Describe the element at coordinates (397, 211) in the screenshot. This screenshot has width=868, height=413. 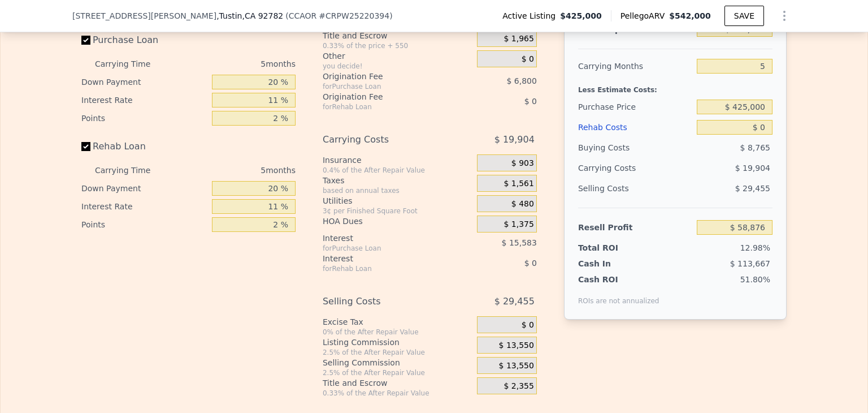
I see `div: 3¢ per Finished Square Foot` at that location.